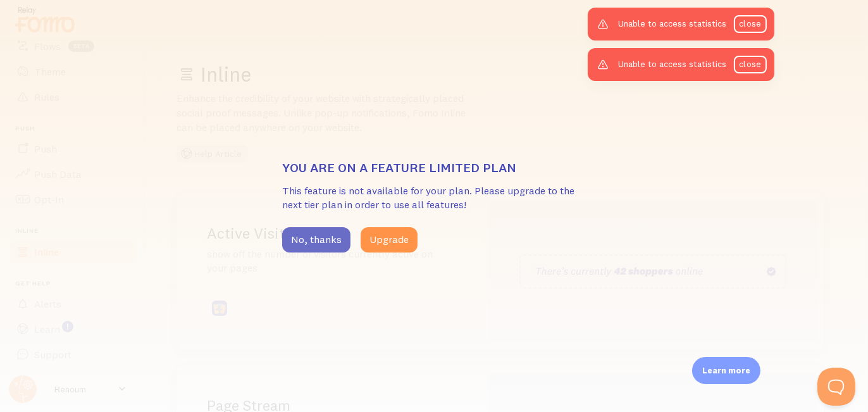 Image resolution: width=868 pixels, height=412 pixels. What do you see at coordinates (726, 370) in the screenshot?
I see `p: Learn more` at bounding box center [726, 370].